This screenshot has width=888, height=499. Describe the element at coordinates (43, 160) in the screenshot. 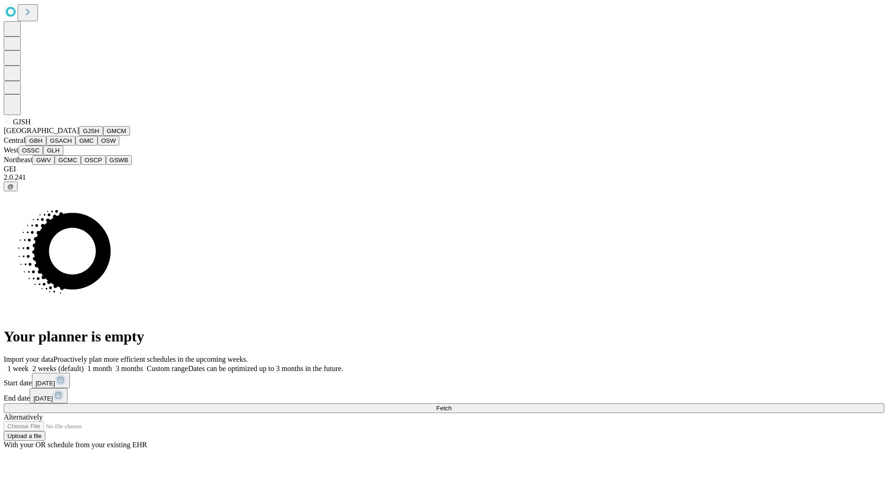

I see `button: GWV` at that location.